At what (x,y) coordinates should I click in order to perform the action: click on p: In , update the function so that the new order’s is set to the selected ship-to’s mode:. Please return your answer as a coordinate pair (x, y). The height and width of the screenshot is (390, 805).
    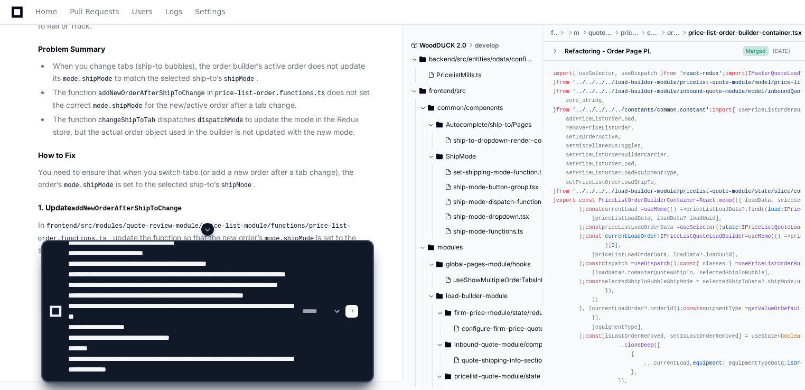
    Looking at the image, I should click on (205, 238).